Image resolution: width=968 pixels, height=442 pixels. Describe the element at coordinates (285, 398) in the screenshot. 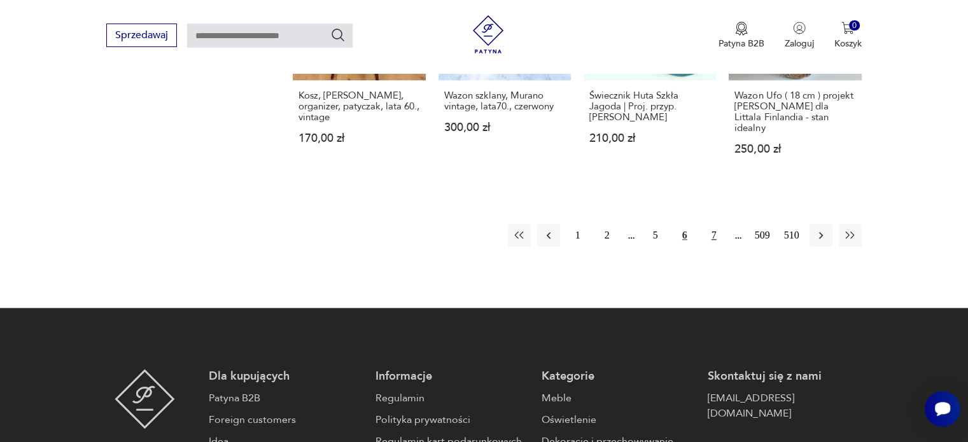

I see `a: Patyna B2B` at that location.